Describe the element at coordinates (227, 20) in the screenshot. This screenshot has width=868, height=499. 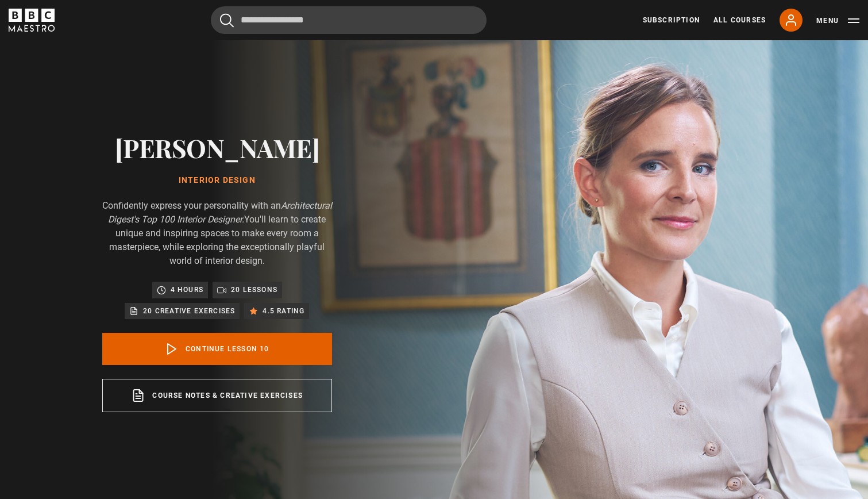
I see `button: Submit the search query` at that location.